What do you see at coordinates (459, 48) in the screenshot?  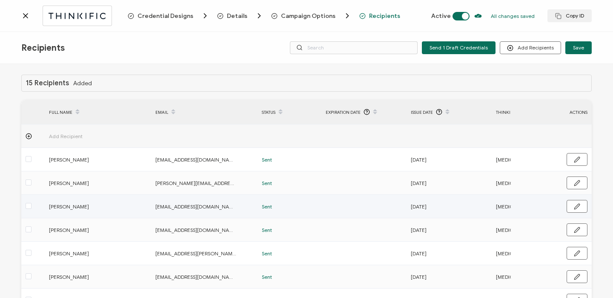 I see `span: Send 1 Draft Credentials` at bounding box center [459, 48].